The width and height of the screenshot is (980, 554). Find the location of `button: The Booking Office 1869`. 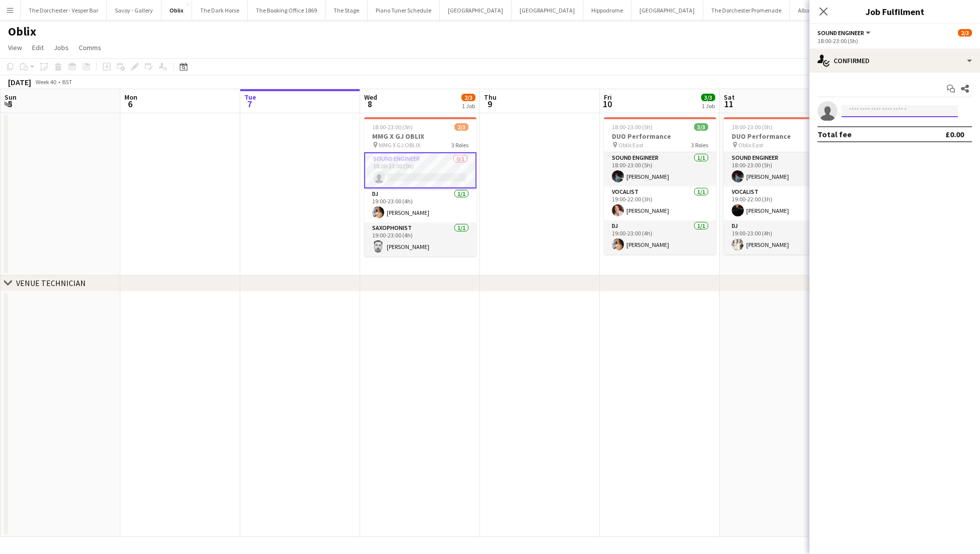

button: The Booking Office 1869 is located at coordinates (286, 10).